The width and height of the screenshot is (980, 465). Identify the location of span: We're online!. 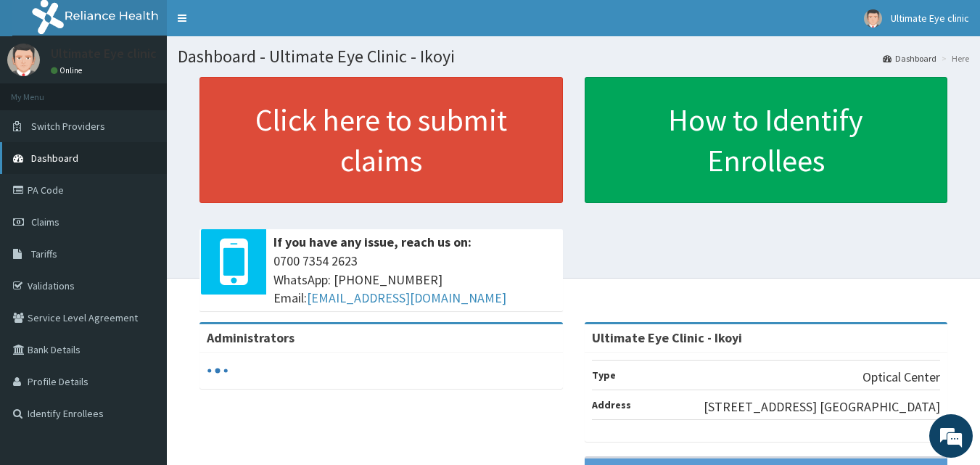
(142, 213).